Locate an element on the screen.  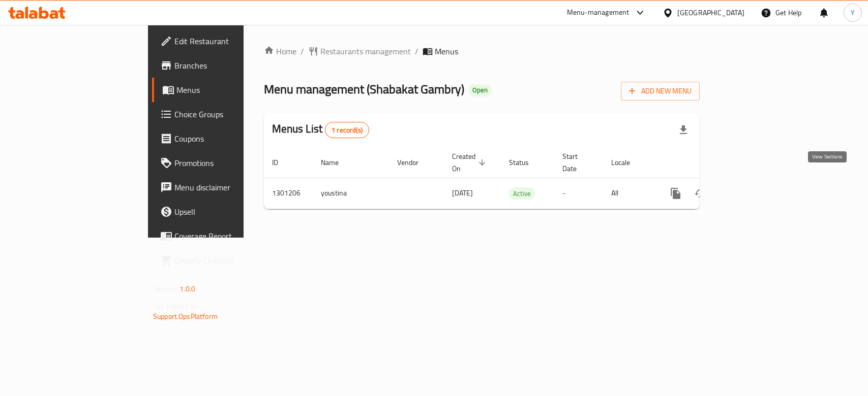
span: Restaurants management is located at coordinates (366, 51).